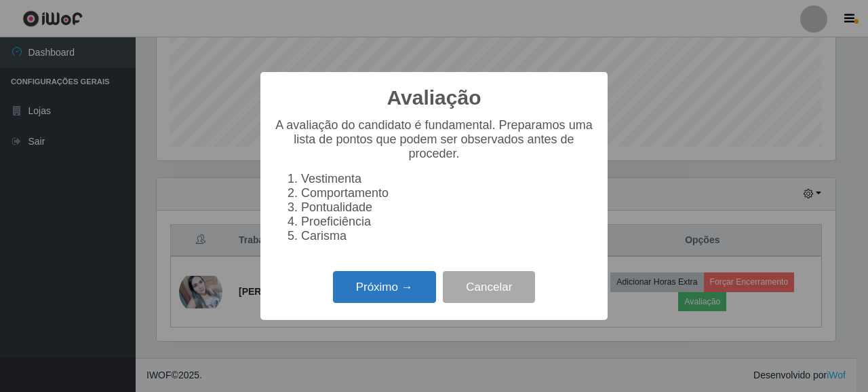  Describe the element at coordinates (448, 179) in the screenshot. I see `li: Vestimenta` at that location.